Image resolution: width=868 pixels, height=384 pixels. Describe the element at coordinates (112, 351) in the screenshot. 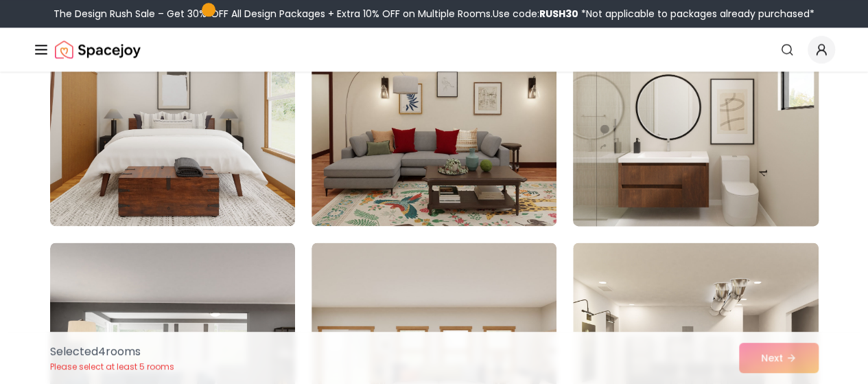

I see `p: Selected 4 room s` at that location.